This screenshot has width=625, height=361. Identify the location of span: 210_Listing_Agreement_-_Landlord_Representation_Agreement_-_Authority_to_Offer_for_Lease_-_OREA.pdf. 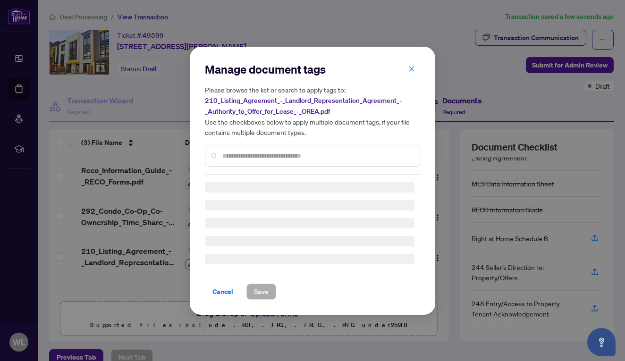
(303, 106).